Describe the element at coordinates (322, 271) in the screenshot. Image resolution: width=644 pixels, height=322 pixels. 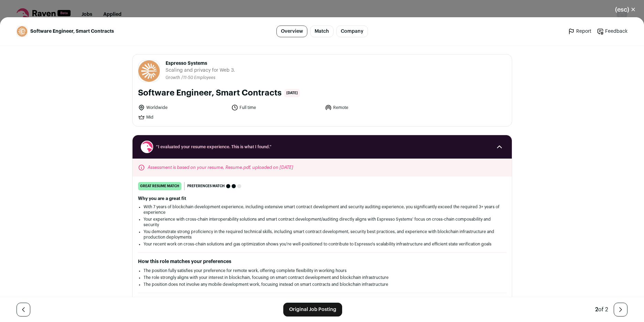
I see `li: The position fully satisfies your preference for remote work, offering complete flexibility in wo...` at that location.